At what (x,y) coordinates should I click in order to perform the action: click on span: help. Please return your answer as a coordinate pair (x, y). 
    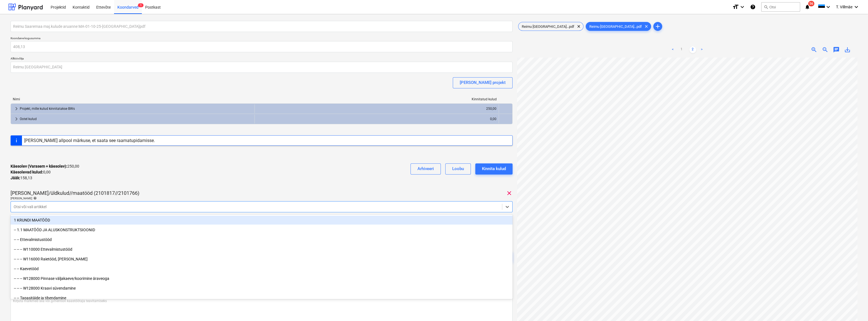
    Looking at the image, I should click on (34, 198).